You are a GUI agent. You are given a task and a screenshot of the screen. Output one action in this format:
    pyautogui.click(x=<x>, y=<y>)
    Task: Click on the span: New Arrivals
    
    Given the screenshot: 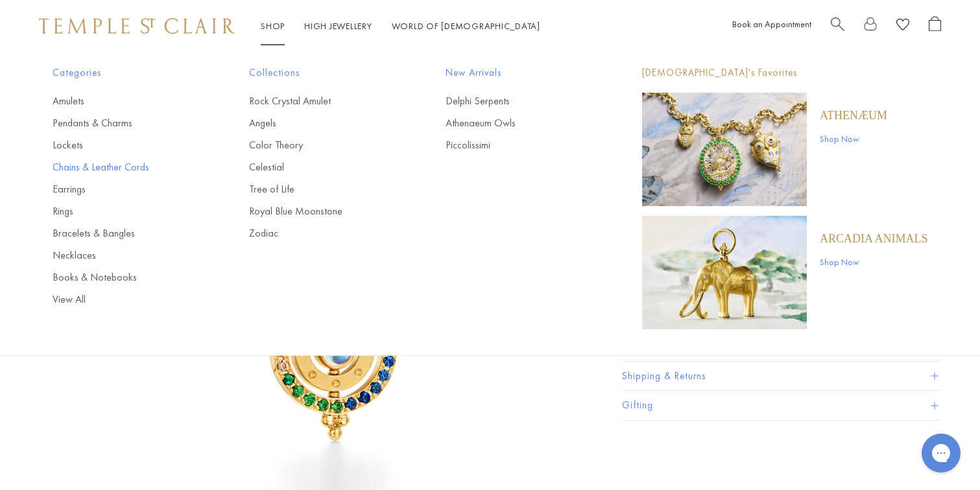 What is the action you would take?
    pyautogui.click(x=518, y=72)
    